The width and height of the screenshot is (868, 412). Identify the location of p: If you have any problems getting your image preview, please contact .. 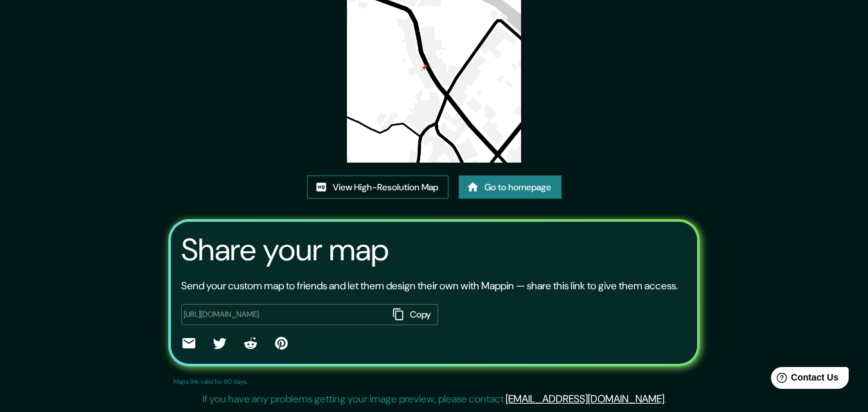
(434, 400).